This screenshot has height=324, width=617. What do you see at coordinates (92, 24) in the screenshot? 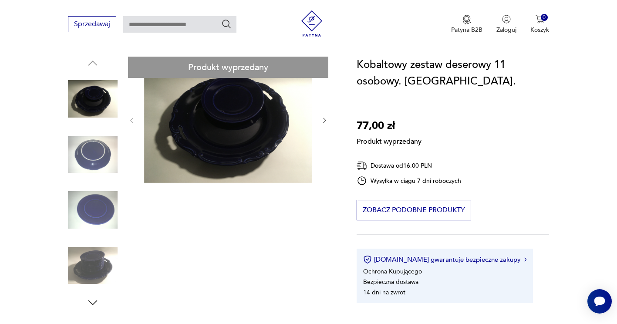
I see `button: Sprzedawaj` at bounding box center [92, 24].